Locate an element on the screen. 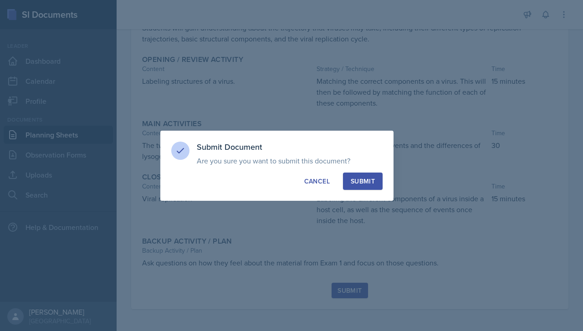  div: Cancel is located at coordinates (317, 181).